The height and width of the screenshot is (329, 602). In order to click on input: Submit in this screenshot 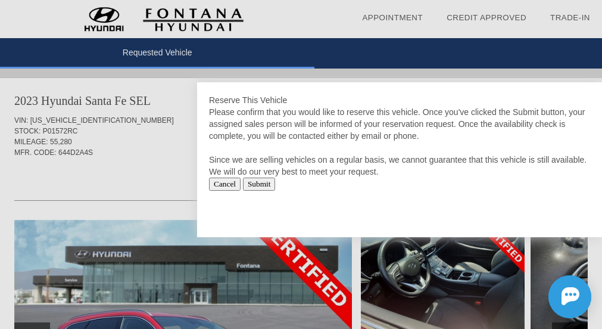, I will do `click(259, 184)`.